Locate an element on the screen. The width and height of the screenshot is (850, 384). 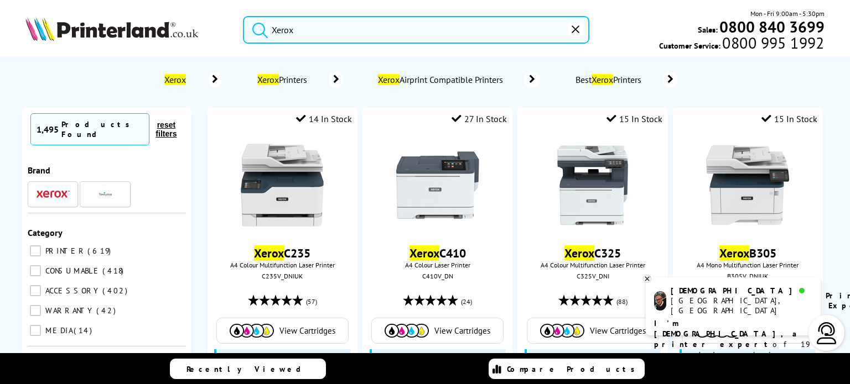
input: ACCESSORY 402 is located at coordinates (35, 291).